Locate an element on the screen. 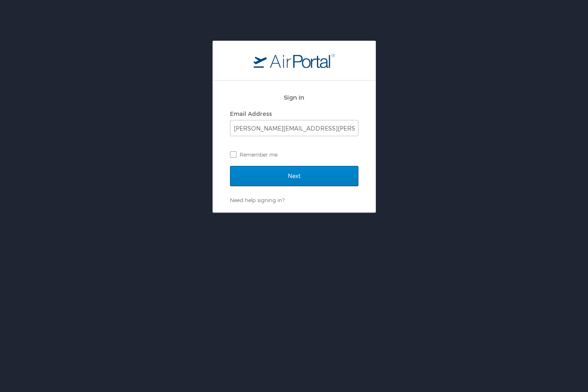  input: Next is located at coordinates (294, 176).